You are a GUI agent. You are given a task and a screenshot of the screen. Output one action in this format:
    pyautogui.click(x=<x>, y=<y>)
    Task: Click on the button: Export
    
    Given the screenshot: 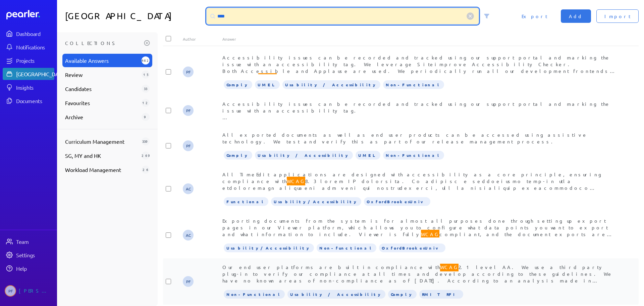 What is the action you would take?
    pyautogui.click(x=534, y=16)
    